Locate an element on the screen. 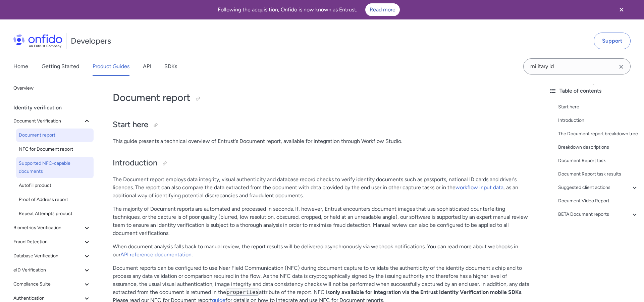 The height and width of the screenshot is (302, 644). a: Autofill product is located at coordinates (55, 185).